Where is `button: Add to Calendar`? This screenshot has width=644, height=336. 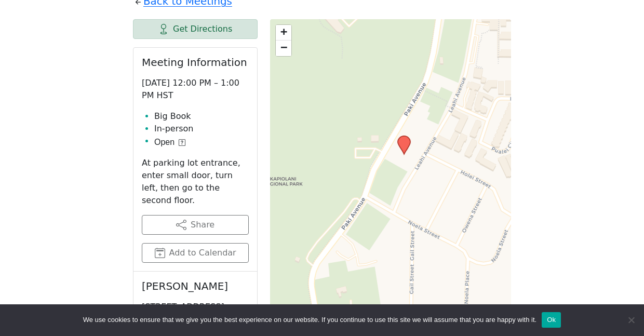 button: Add to Calendar is located at coordinates (195, 253).